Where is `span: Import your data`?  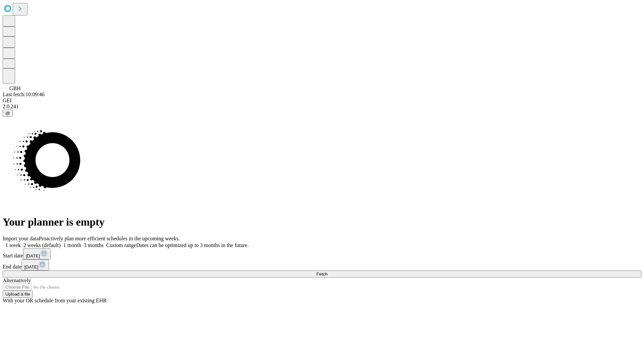
span: Import your data is located at coordinates (21, 238).